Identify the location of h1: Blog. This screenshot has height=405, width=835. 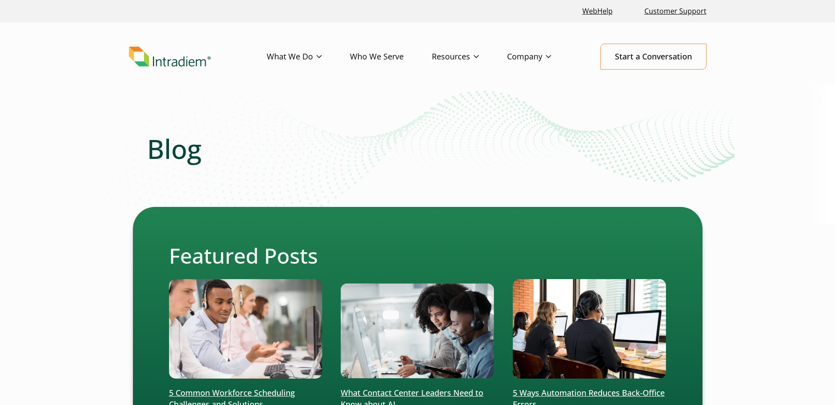
(418, 149).